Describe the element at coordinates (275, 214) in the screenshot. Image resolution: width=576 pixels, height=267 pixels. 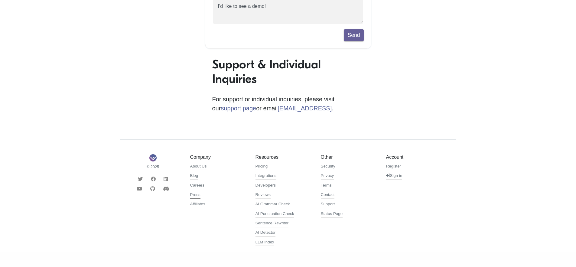
I see `a: AI Punctuation Check` at that location.